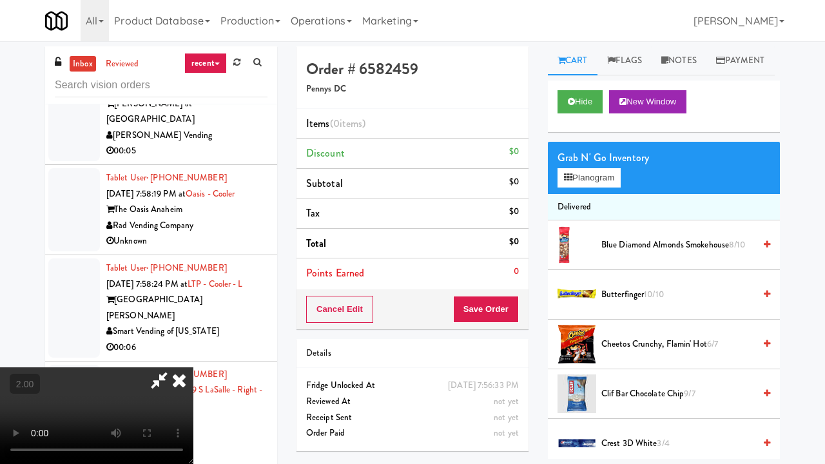  I want to click on span: Points Earned, so click(335, 273).